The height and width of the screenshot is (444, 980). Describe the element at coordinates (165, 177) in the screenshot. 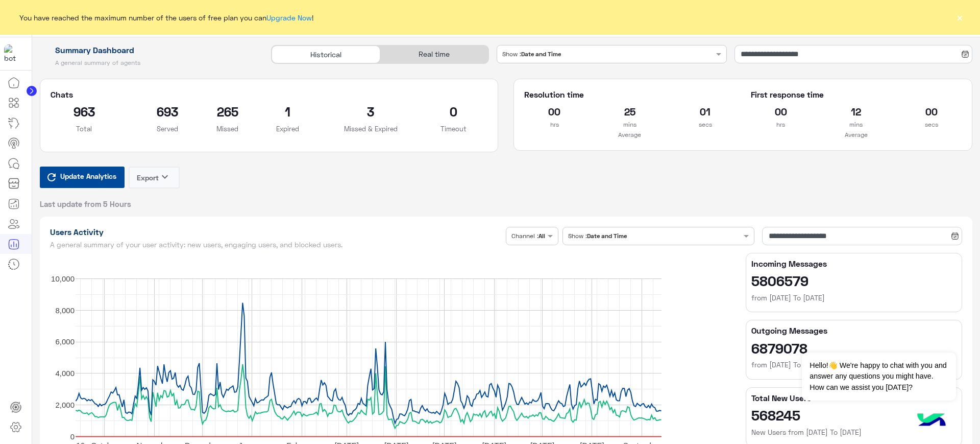

I see `i: keyboard_arrow_down` at that location.